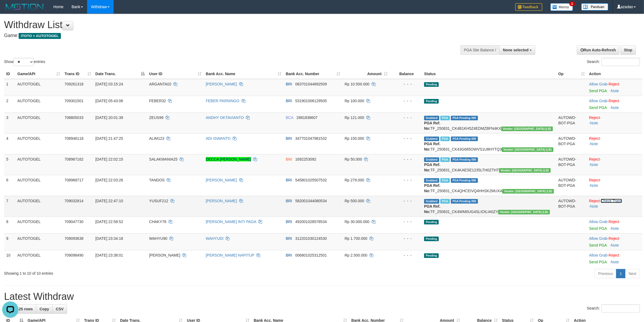 The width and height of the screenshot is (644, 322). What do you see at coordinates (598, 228) in the screenshot?
I see `a: Send PGA` at bounding box center [598, 228].